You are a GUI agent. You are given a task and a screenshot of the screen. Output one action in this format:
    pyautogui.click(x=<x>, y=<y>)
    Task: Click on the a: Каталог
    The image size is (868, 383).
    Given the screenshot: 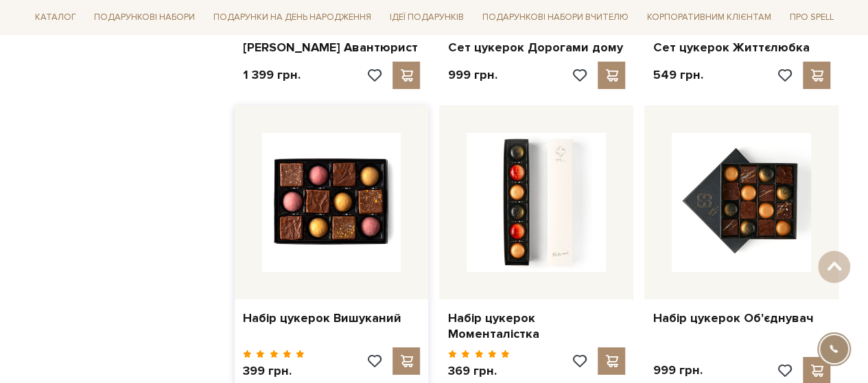 What is the action you would take?
    pyautogui.click(x=55, y=17)
    